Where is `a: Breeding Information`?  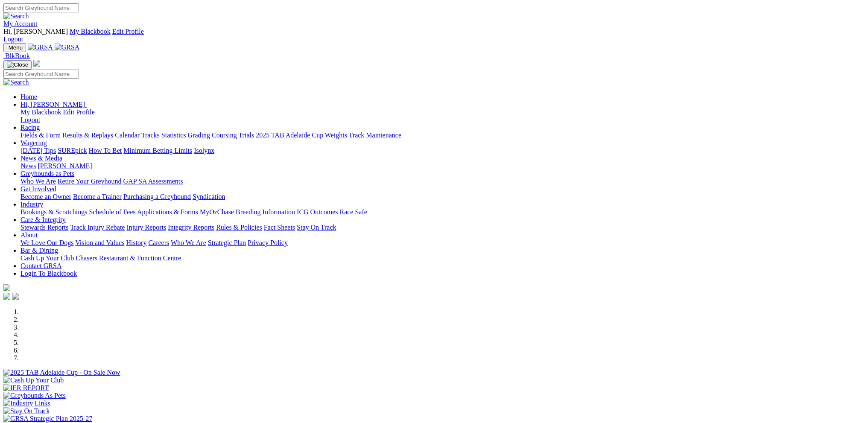
a: Breeding Information is located at coordinates (265, 212).